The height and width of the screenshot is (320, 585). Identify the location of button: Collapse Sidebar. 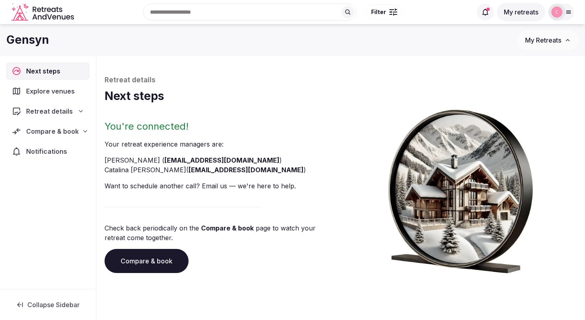
(48, 305).